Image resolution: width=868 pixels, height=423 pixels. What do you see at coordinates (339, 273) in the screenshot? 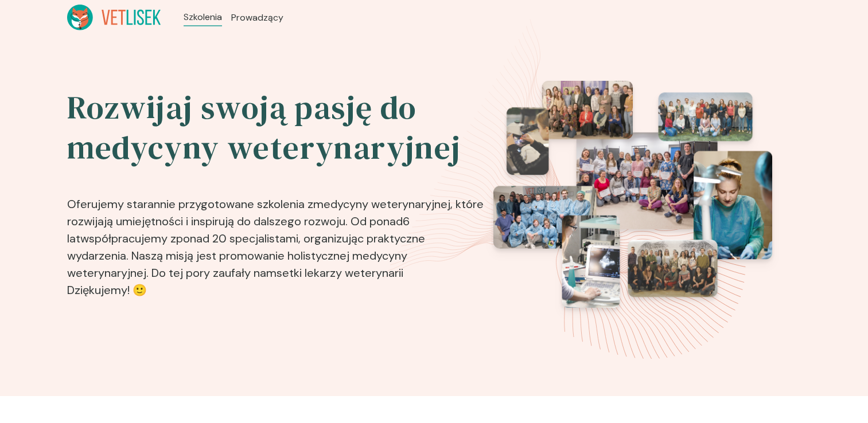
I see `b: setki lekarzy weterynarii` at bounding box center [339, 273].